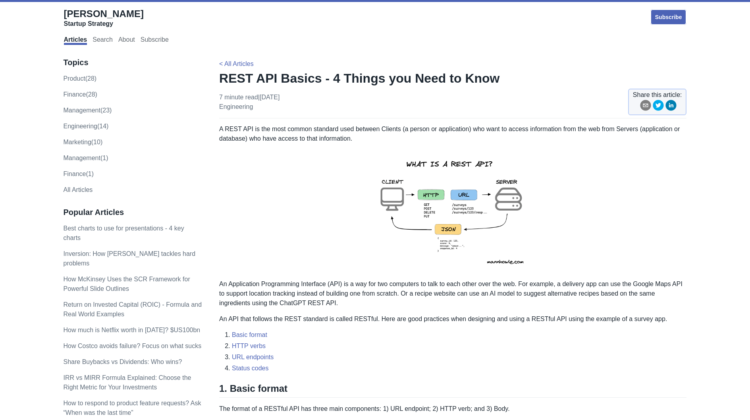  What do you see at coordinates (127, 382) in the screenshot?
I see `a: IRR vs MIRR Formula Explained: Choose the Right Metric for Your Investments` at bounding box center [127, 382].